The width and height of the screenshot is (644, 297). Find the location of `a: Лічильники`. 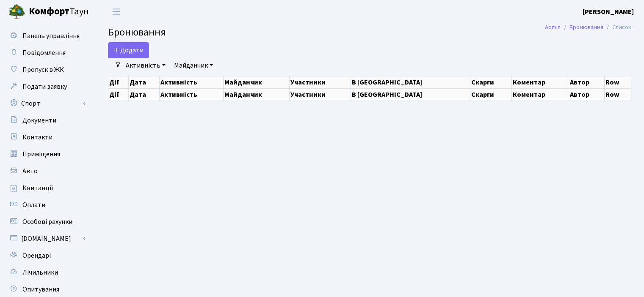

a: Лічильники is located at coordinates (46, 272).